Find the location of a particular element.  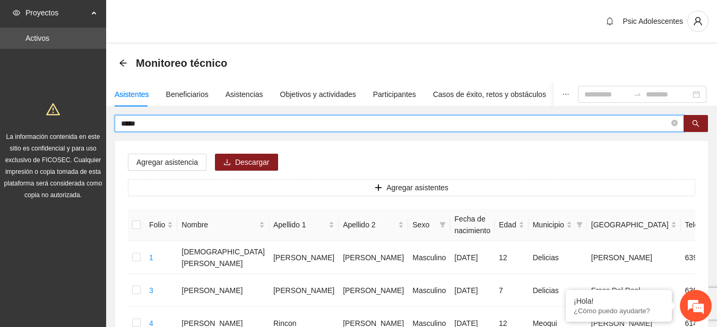

span: eye is located at coordinates (16, 13).